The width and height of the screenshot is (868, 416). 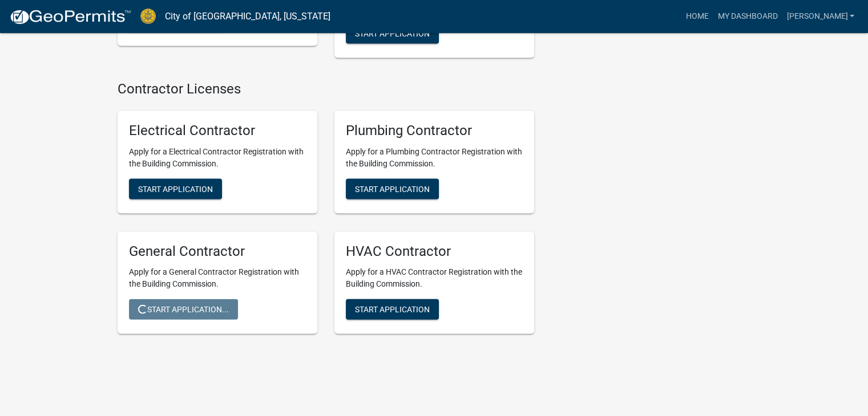 I want to click on p: Apply for a HVAC Contractor Registration with the Building Commission., so click(x=434, y=278).